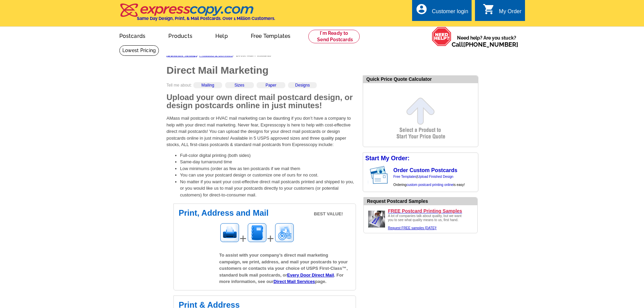 Image resolution: width=644 pixels, height=308 pixels. I want to click on a: Upload Finished Design, so click(436, 177).